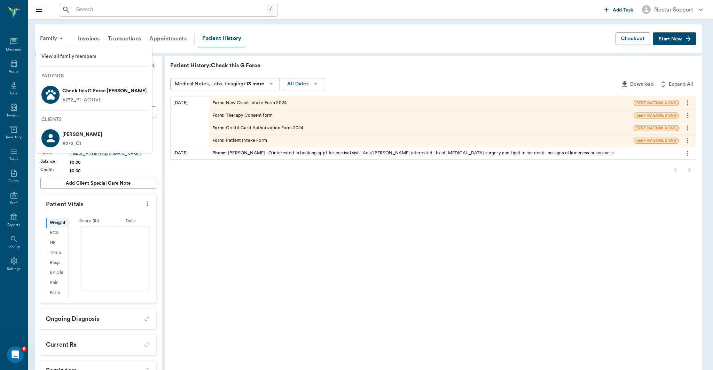  Describe the element at coordinates (82, 100) in the screenshot. I see `p: #272_P1 - ACTIVE` at that location.